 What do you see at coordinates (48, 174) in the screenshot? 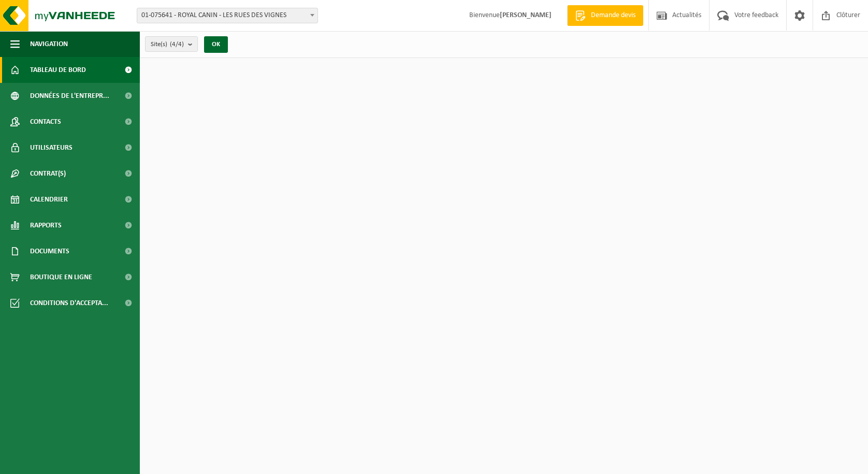
I see `span: Contrat(s)` at bounding box center [48, 174].